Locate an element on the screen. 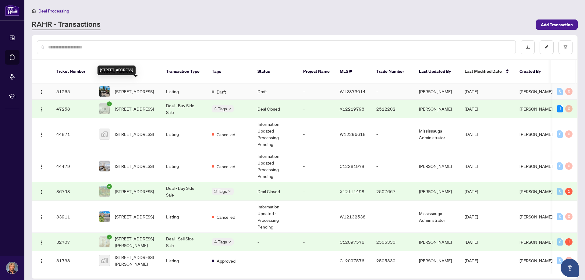 The width and height of the screenshot is (585, 280). div: 1 is located at coordinates (569, 191).